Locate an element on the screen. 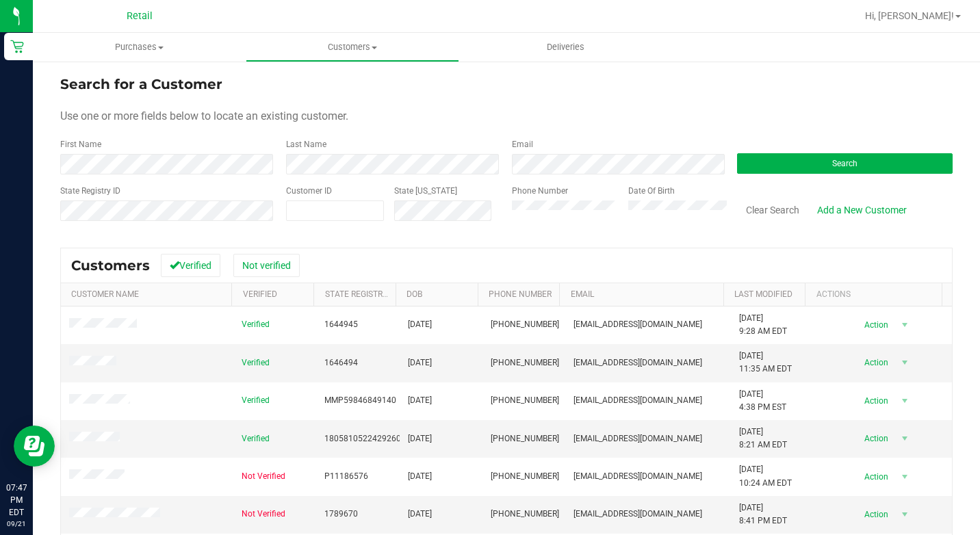  label: Email is located at coordinates (523, 144).